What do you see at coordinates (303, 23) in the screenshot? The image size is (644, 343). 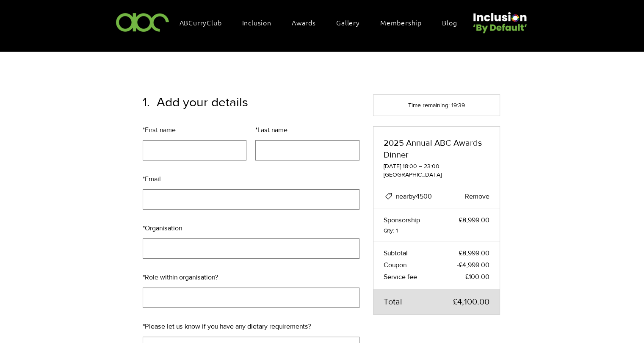 I see `span: Awards` at bounding box center [303, 23].